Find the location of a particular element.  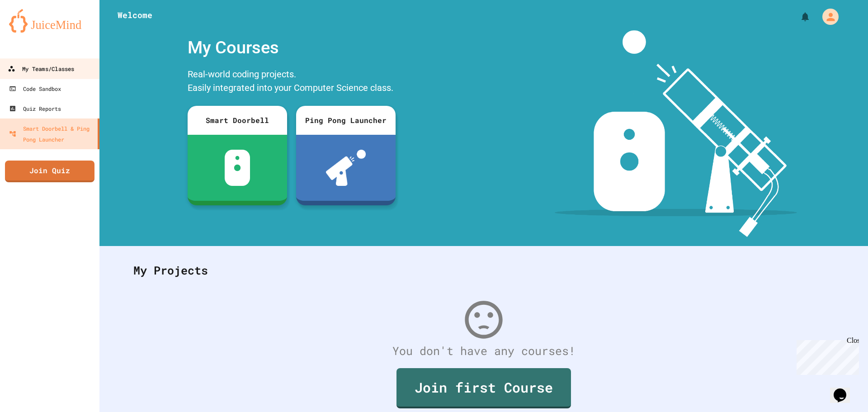

img: banner-image-my-projects.png is located at coordinates (676, 134).